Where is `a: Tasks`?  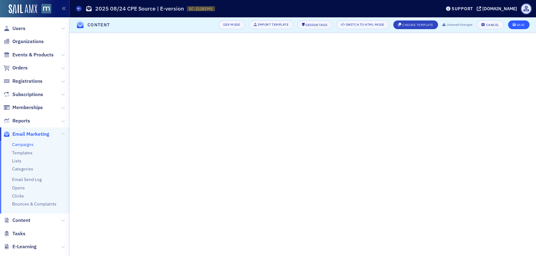 a: Tasks is located at coordinates (14, 234).